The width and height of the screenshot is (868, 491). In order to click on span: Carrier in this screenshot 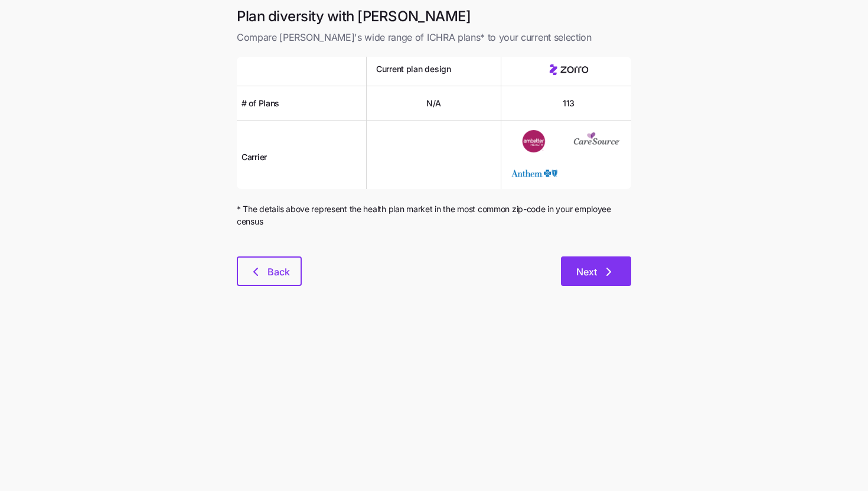, I will do `click(254, 157)`.